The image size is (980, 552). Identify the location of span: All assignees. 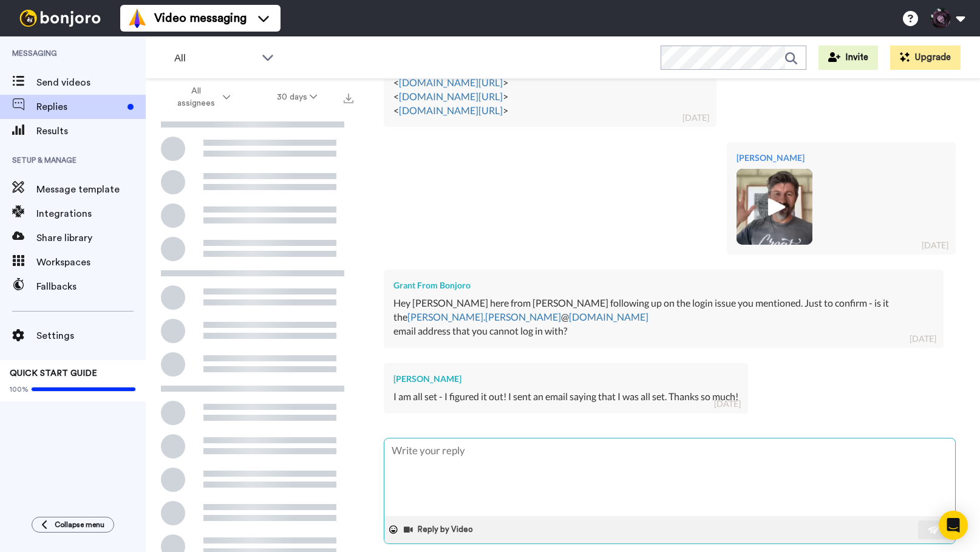
(195, 97).